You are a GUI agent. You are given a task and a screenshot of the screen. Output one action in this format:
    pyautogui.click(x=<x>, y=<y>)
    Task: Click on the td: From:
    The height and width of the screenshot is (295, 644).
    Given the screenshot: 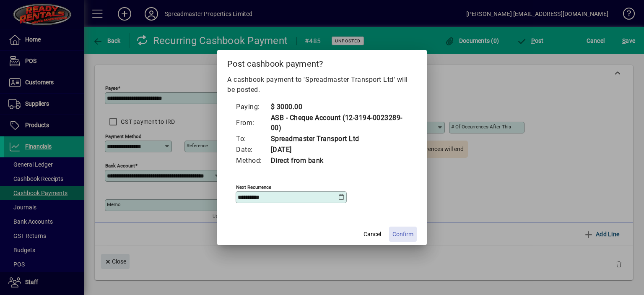 What is the action you would take?
    pyautogui.click(x=252, y=122)
    